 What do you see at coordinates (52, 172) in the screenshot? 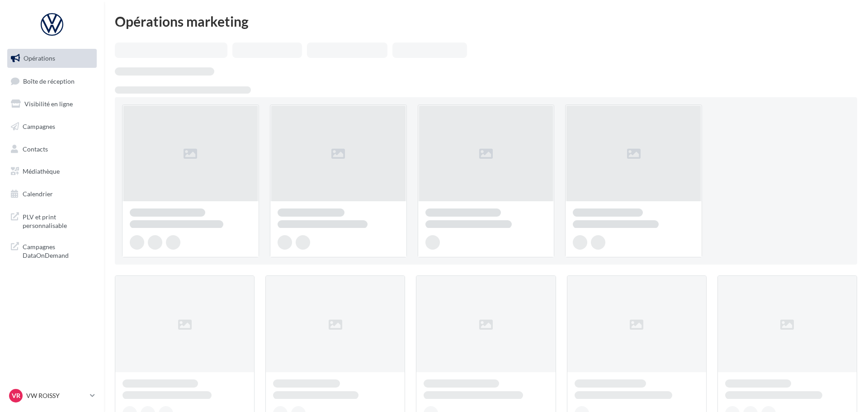
I see `a: Médiathèque` at bounding box center [52, 172].